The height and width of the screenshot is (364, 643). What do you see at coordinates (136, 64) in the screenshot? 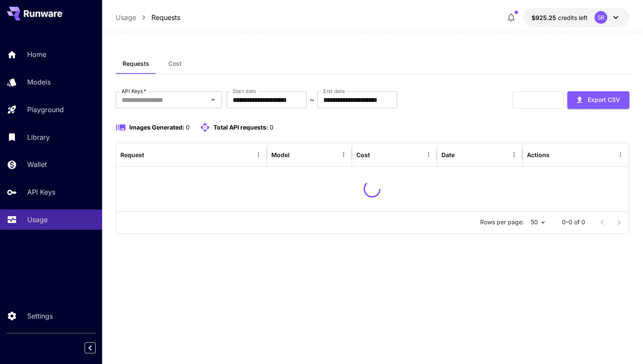
I see `span: Requests` at bounding box center [136, 64].